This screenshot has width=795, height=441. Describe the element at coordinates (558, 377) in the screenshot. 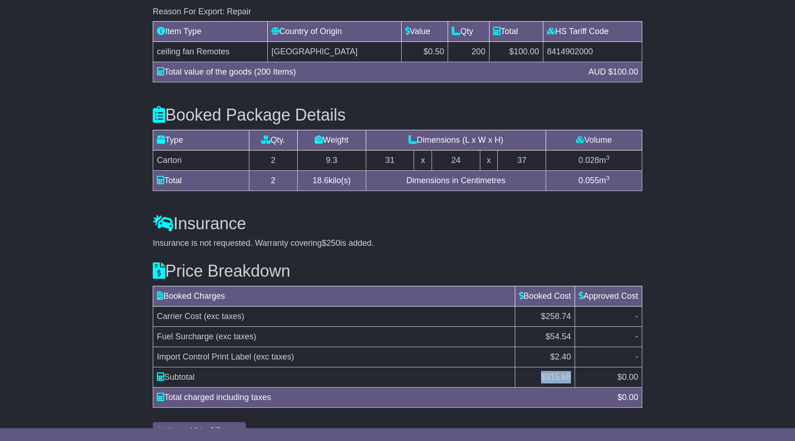

I see `span: 315.68` at that location.